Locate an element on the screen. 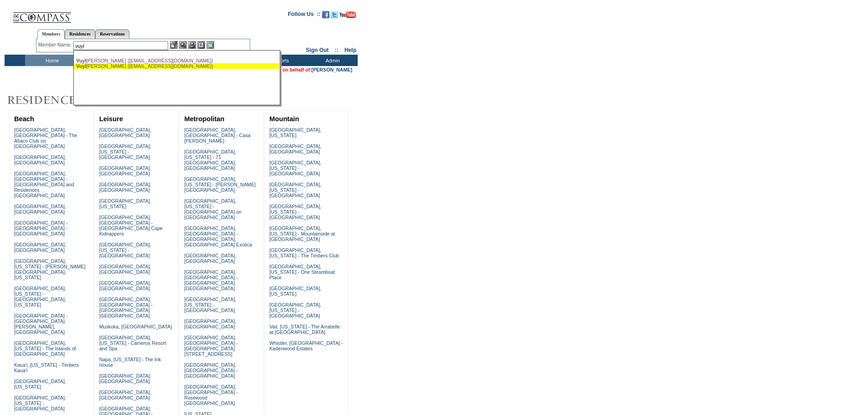 The height and width of the screenshot is (415, 868). a: Subscribe to our YouTube Channel is located at coordinates (348, 16).